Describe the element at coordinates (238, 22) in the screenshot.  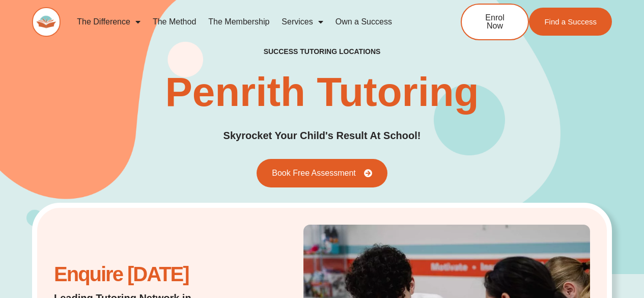
I see `a: The Membership` at that location.